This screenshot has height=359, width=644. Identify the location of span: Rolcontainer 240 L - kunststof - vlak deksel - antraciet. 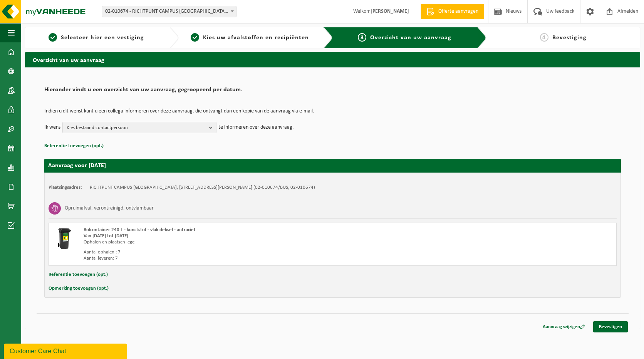
(140, 230).